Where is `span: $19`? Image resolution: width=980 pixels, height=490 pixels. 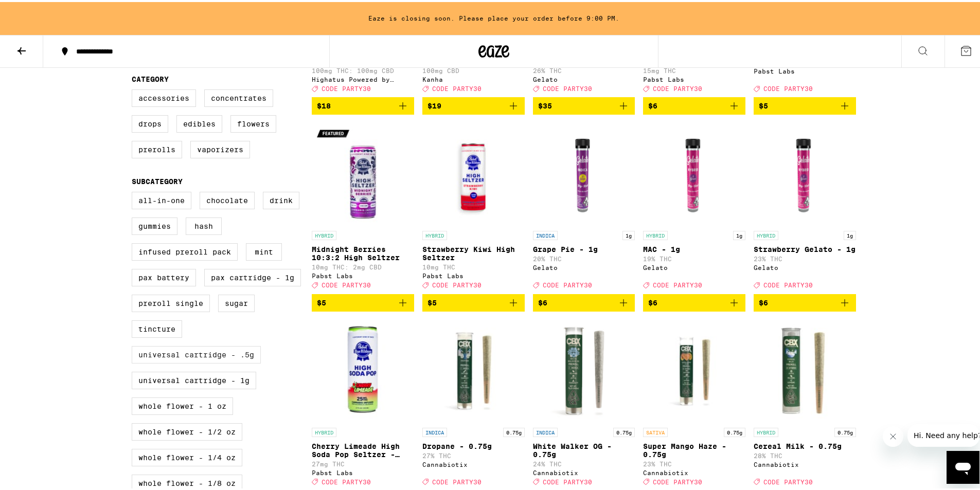
span: $19 is located at coordinates (434, 104).